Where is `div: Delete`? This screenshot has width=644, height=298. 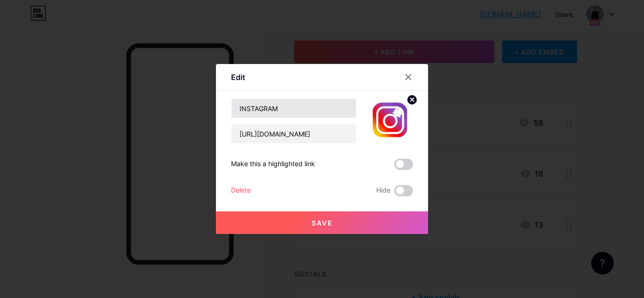 div: Delete is located at coordinates (241, 191).